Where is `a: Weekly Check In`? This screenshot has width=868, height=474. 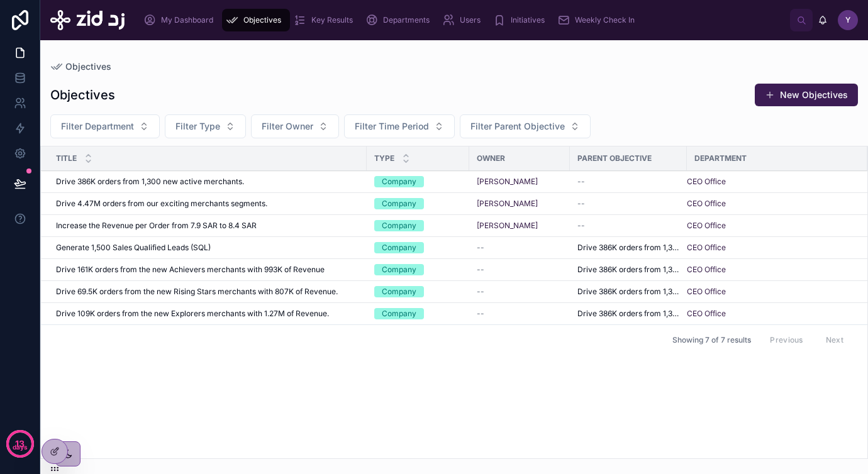 a: Weekly Check In is located at coordinates (599, 20).